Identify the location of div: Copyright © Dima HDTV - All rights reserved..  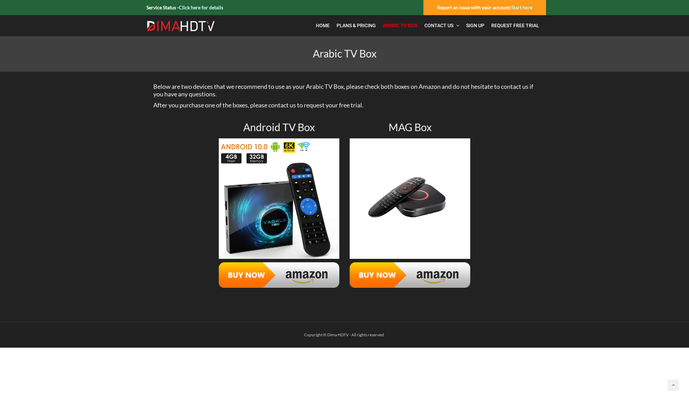
(344, 335).